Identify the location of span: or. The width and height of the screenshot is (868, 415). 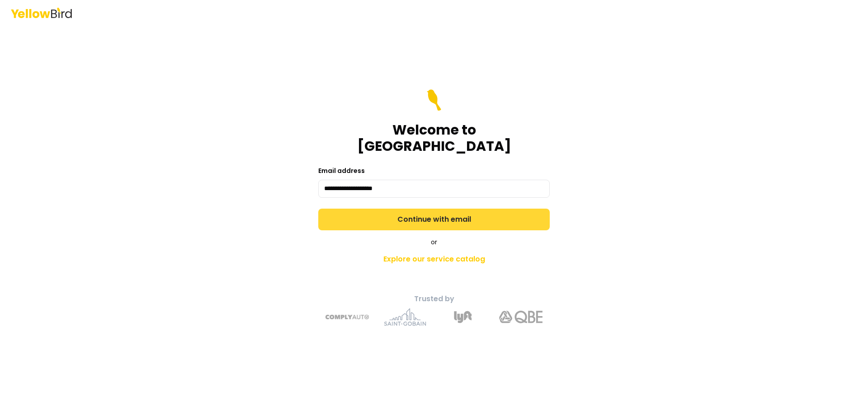
(434, 242).